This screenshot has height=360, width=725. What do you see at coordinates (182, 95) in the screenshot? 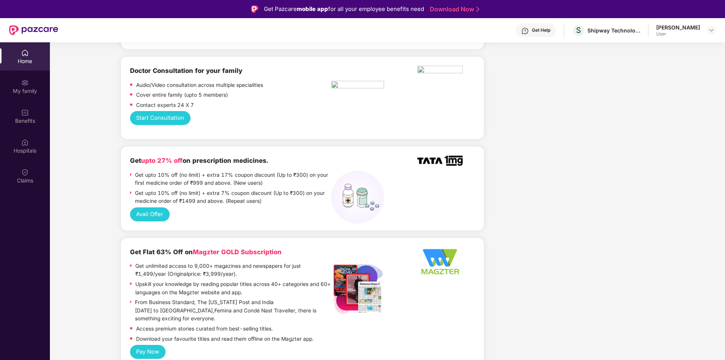
I see `p: Cover entire family (upto 5 members)` at bounding box center [182, 95].